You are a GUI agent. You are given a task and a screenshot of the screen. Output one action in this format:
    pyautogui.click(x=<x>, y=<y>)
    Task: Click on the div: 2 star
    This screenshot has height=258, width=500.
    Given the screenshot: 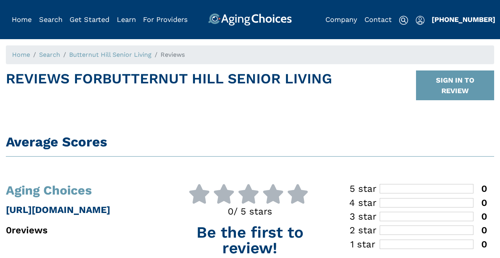 What is the action you would take?
    pyautogui.click(x=363, y=230)
    